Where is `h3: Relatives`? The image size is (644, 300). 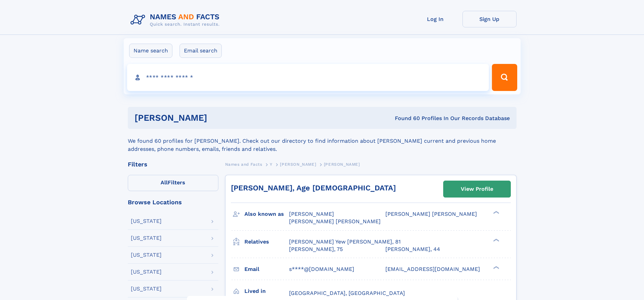
h3: Relatives is located at coordinates (267, 242).